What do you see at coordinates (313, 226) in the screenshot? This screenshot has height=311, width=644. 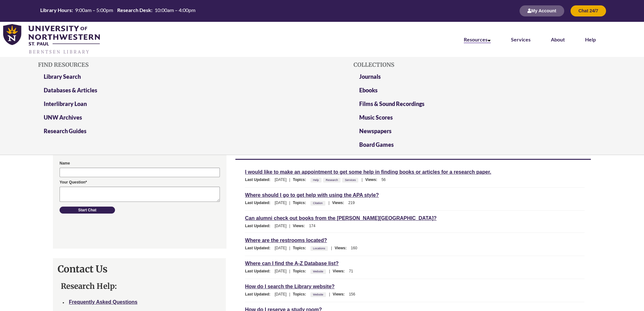 I see `span: 174` at bounding box center [313, 226].